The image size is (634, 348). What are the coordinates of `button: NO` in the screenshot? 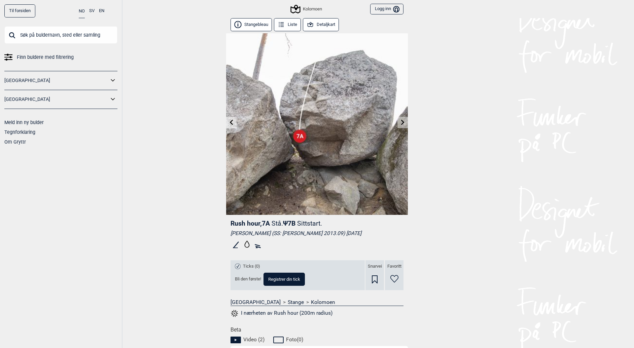 It's located at (82, 11).